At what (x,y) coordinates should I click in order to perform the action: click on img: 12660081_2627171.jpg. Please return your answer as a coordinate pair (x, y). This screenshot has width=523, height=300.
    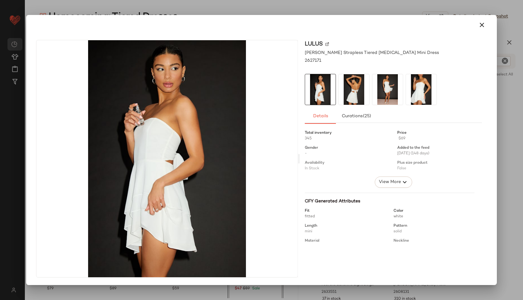
    Looking at the image, I should click on (388, 89).